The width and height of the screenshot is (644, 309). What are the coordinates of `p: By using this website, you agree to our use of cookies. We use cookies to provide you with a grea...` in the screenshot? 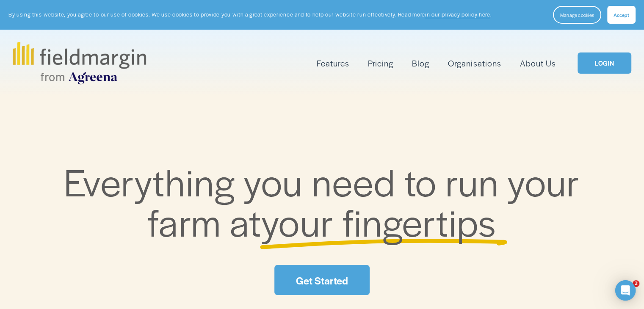 It's located at (250, 14).